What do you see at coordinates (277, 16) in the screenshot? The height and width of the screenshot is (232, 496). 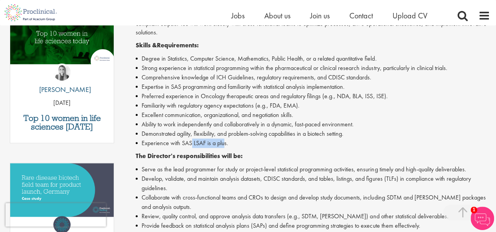 I see `span: About us` at bounding box center [277, 16].